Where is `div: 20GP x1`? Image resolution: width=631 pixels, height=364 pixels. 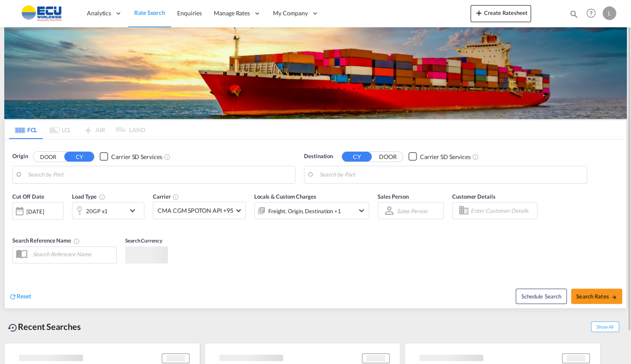
div: 20GP x1 is located at coordinates (97, 211).